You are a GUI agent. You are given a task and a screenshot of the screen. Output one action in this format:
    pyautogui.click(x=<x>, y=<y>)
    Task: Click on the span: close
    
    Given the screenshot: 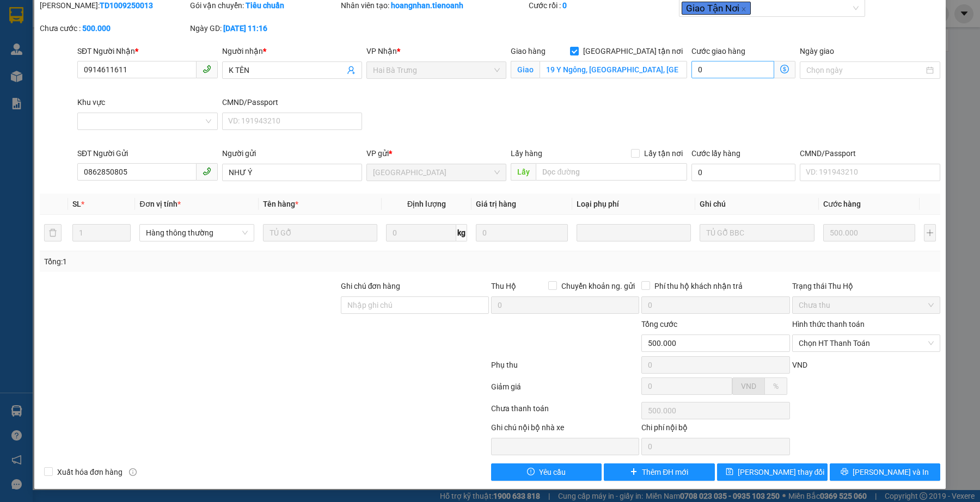 What is the action you would take?
    pyautogui.click(x=744, y=10)
    